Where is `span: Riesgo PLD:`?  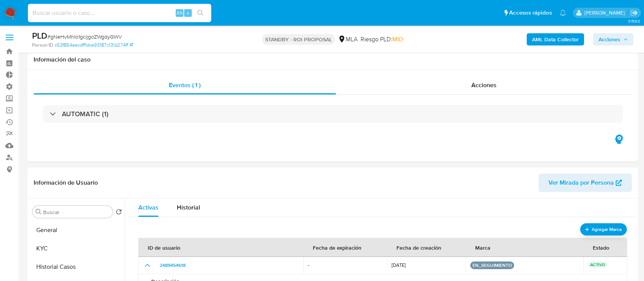
span: Riesgo PLD: is located at coordinates (381, 39).